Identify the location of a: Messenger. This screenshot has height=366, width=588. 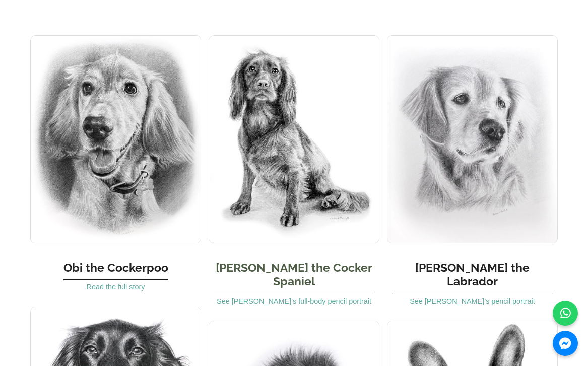
(565, 343).